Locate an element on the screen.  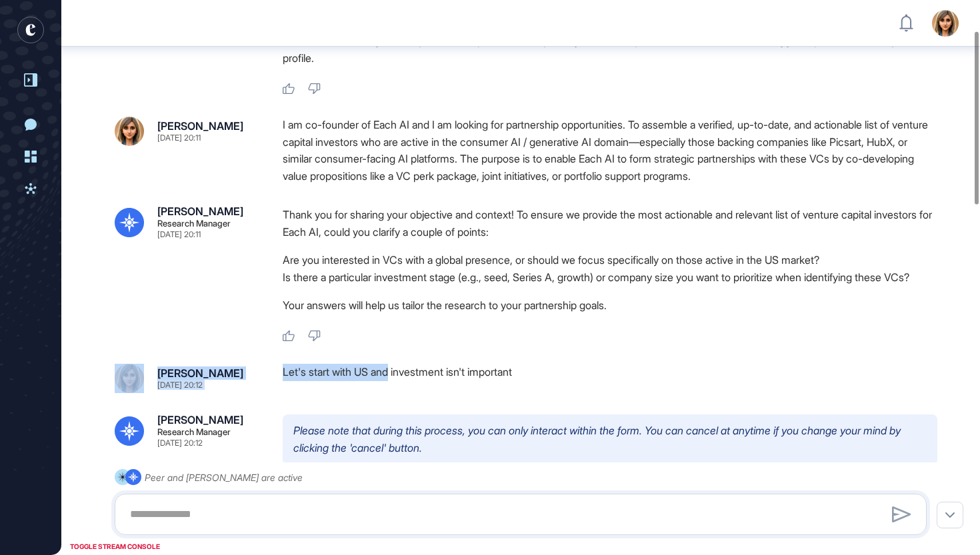
img: user-avatar is located at coordinates (945, 24).